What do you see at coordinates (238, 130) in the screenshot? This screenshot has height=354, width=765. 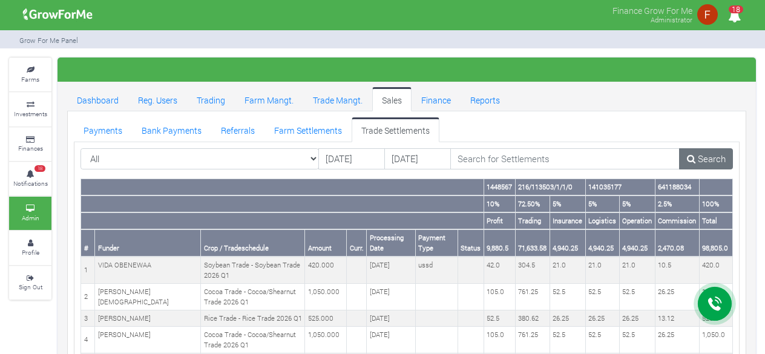 I see `a: Referrals` at bounding box center [238, 130].